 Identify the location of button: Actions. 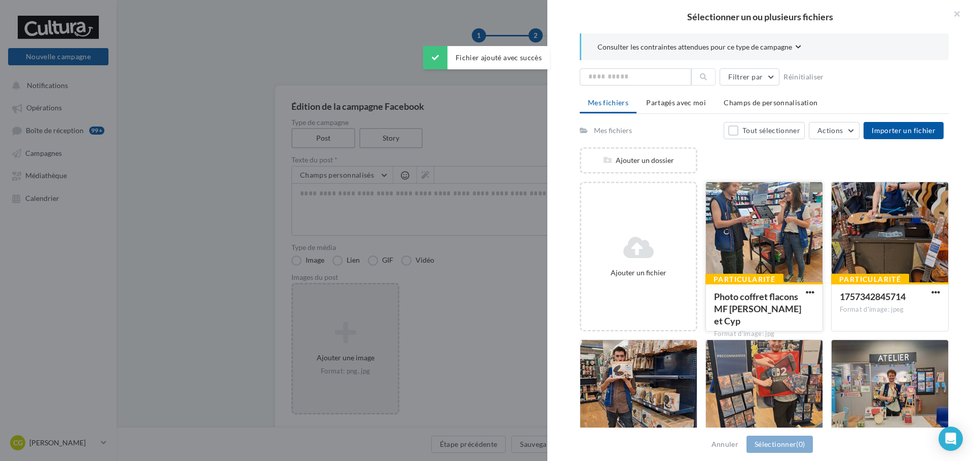
(834, 131).